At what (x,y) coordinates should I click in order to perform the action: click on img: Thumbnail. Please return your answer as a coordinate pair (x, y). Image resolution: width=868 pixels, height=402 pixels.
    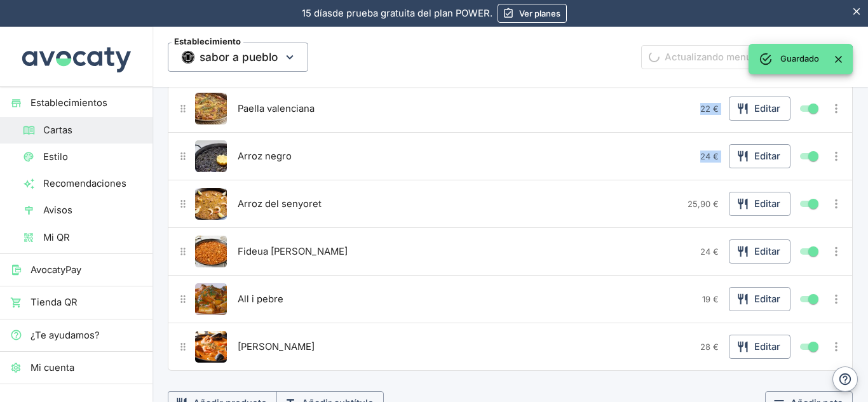
    Looking at the image, I should click on (188, 57).